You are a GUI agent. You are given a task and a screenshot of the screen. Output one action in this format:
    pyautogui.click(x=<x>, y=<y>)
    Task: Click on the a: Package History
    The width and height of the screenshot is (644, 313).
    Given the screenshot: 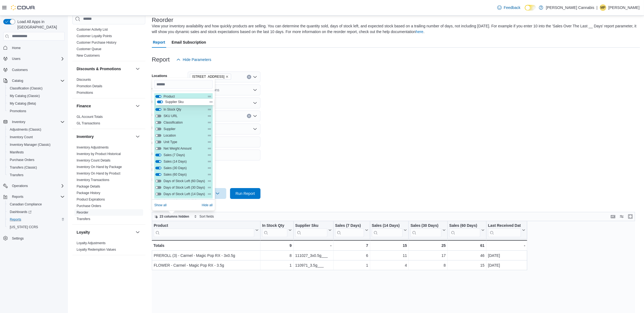 What is the action you would take?
    pyautogui.click(x=88, y=193)
    